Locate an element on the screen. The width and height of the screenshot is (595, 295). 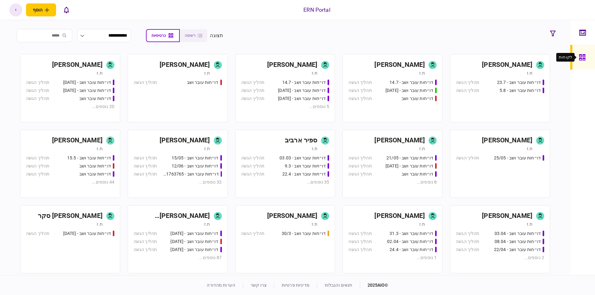
div: 2 נוספים ... is located at coordinates (500, 258).